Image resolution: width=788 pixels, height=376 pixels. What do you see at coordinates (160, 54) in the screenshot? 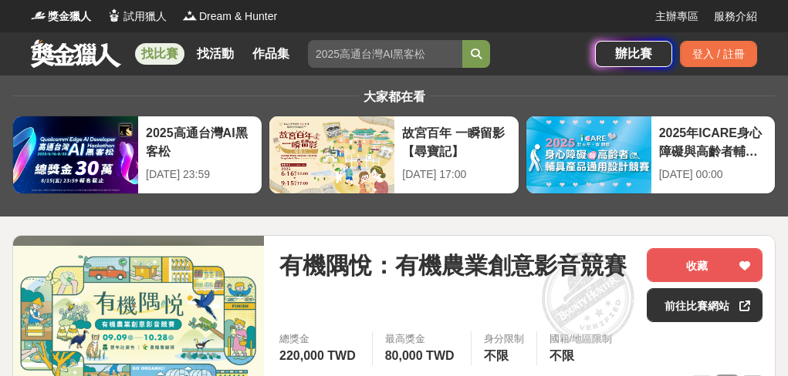
I see `a: 找比賽` at bounding box center [160, 54].